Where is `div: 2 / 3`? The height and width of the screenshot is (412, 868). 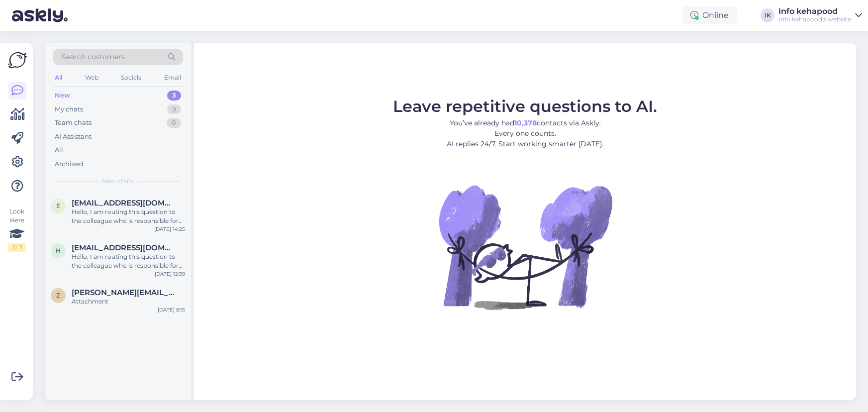
div: 2 / 3 is located at coordinates (17, 247).